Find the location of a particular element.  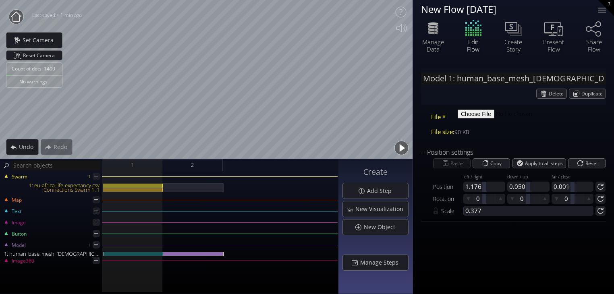

div: left / right is located at coordinates (484, 177).